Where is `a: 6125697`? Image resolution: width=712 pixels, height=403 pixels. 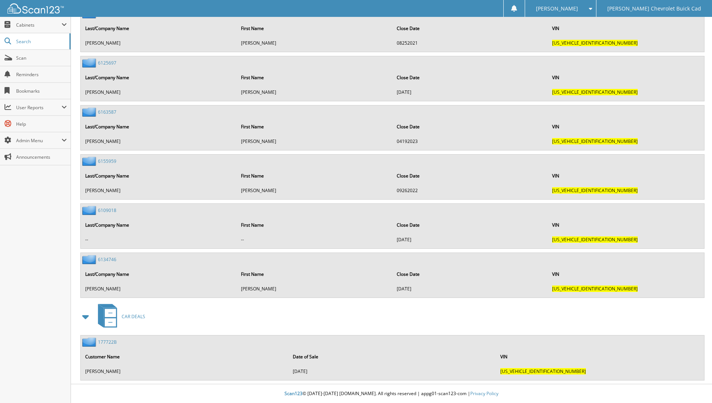
a: 6125697 is located at coordinates (107, 63).